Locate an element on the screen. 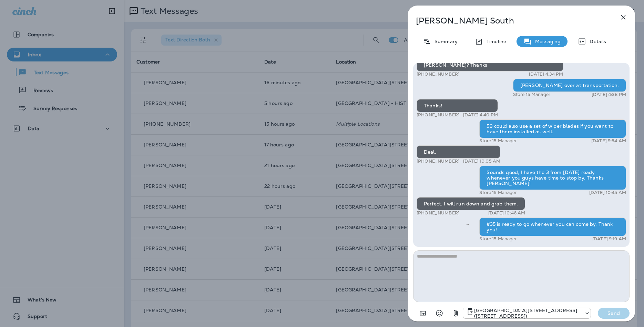 The width and height of the screenshot is (644, 327). div: Thanks! is located at coordinates (457, 105).